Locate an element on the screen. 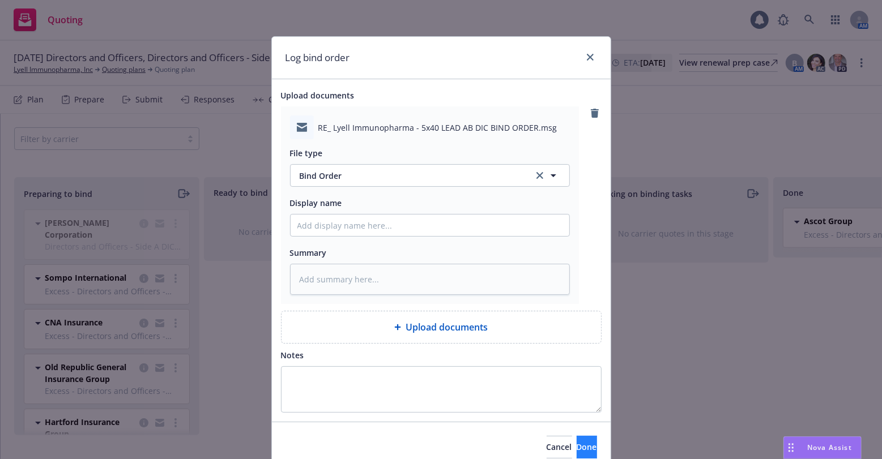 This screenshot has height=459, width=882. span: RE_ Lyell Immunopharma - 5x40 LEAD AB DIC BIND ORDER.msg is located at coordinates (438, 127).